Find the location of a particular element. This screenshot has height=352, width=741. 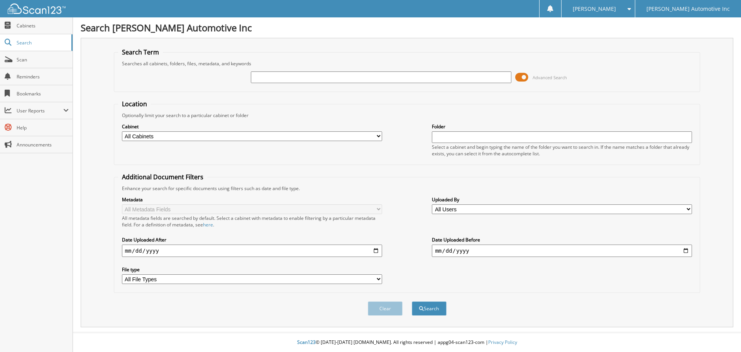

div: Enhance your search for specific documents using filters such as date and file type. is located at coordinates (407, 188).